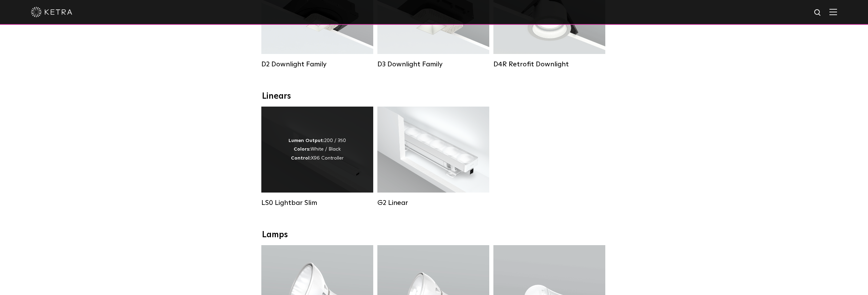  What do you see at coordinates (317, 203) in the screenshot?
I see `div: LS0 Lightbar Slim` at bounding box center [317, 203].